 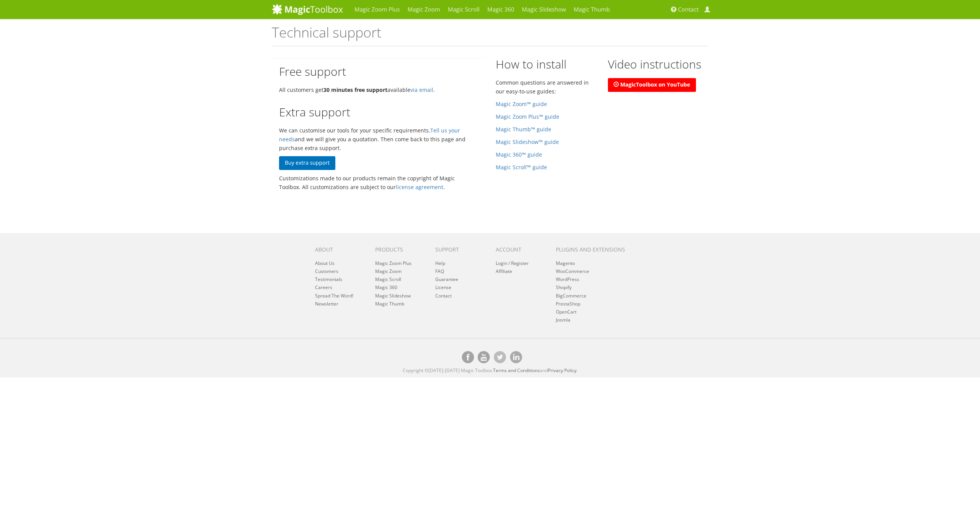 I want to click on a: Magic Toolbox's Twitter account, so click(x=500, y=357).